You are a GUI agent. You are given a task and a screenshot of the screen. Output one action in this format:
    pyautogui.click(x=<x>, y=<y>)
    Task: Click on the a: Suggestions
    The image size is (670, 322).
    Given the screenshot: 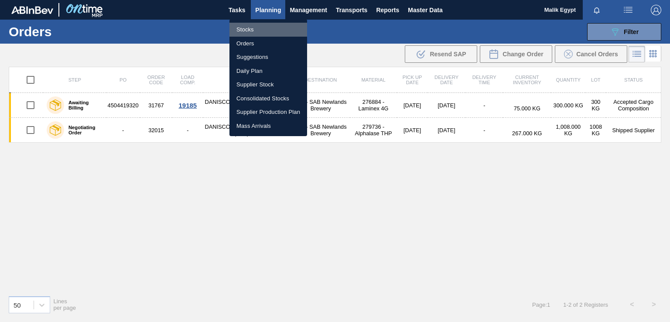 What is the action you would take?
    pyautogui.click(x=268, y=57)
    